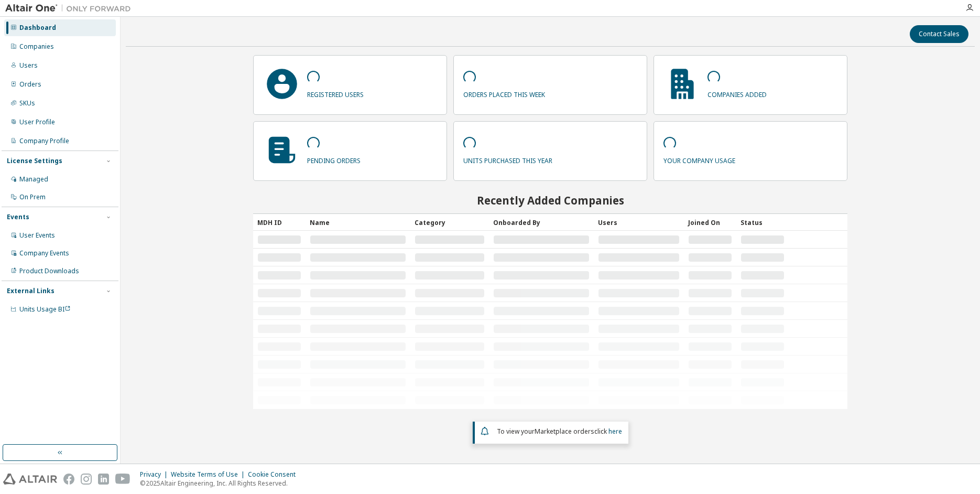  I want to click on div: Status, so click(762, 222).